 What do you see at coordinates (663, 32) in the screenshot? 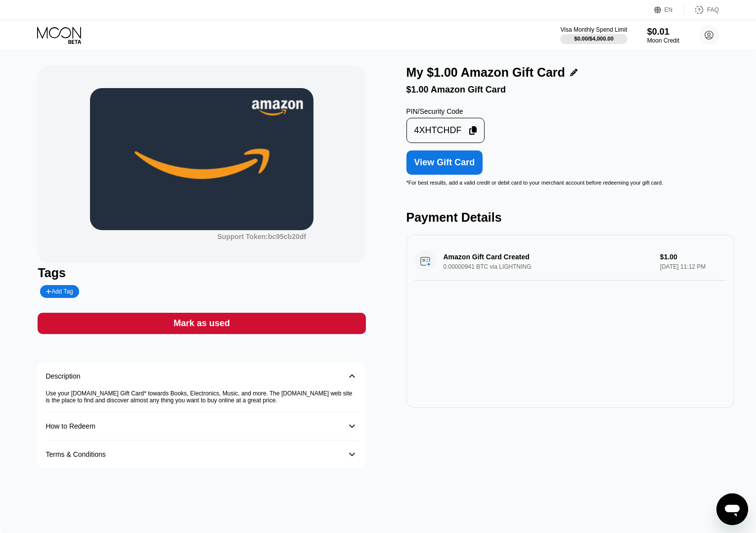
I see `div: $0.01` at bounding box center [663, 32].